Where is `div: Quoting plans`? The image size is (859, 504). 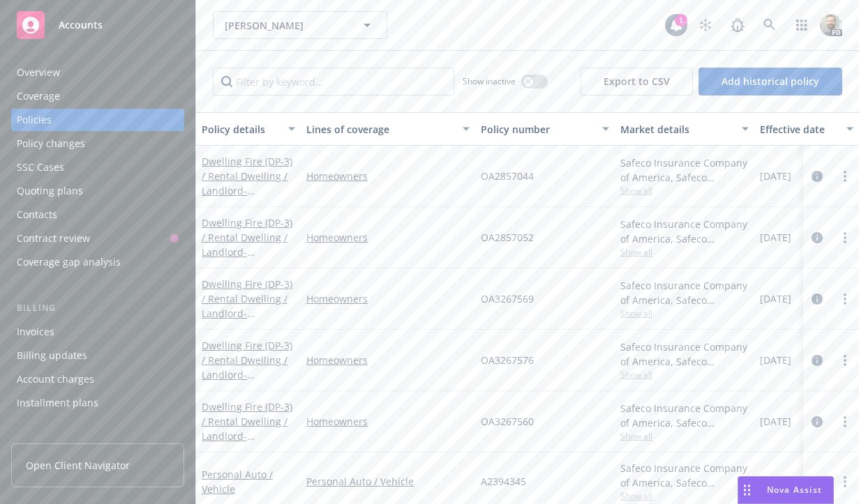
div: Quoting plans is located at coordinates (49, 191).